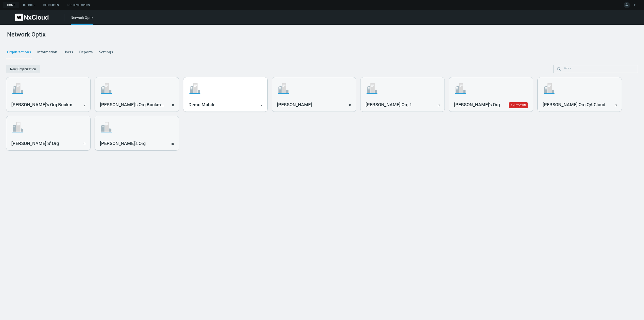 The width and height of the screenshot is (644, 320). I want to click on a: Users, so click(68, 52).